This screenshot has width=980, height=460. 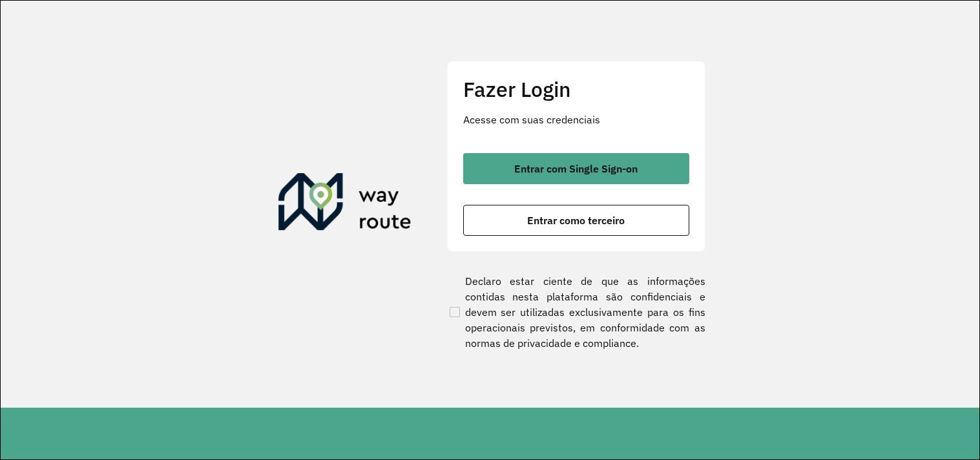 What do you see at coordinates (345, 204) in the screenshot?
I see `img: Roteirizador AmbevTech` at bounding box center [345, 204].